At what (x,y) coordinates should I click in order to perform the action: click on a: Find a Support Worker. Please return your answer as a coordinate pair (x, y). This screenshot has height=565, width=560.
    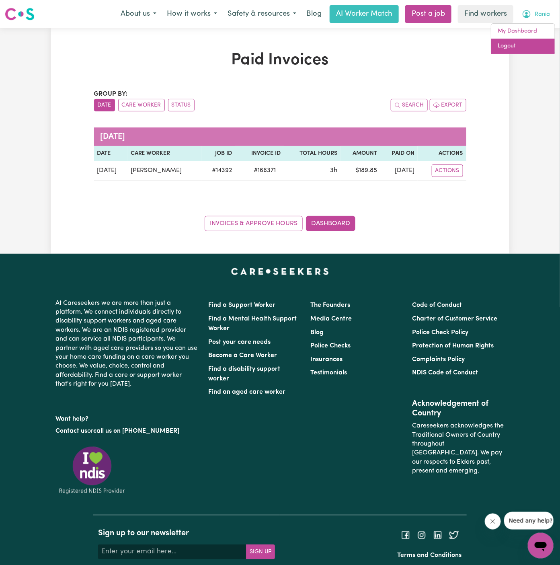
    Looking at the image, I should click on (242, 305).